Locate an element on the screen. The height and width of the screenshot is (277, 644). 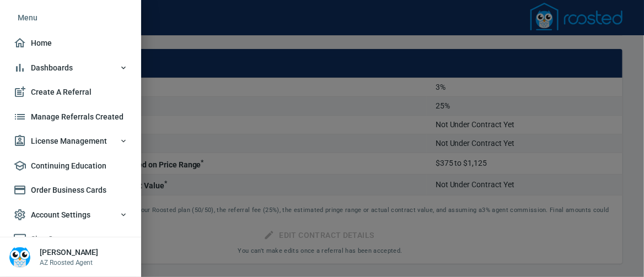
li: Menu is located at coordinates (71, 18).